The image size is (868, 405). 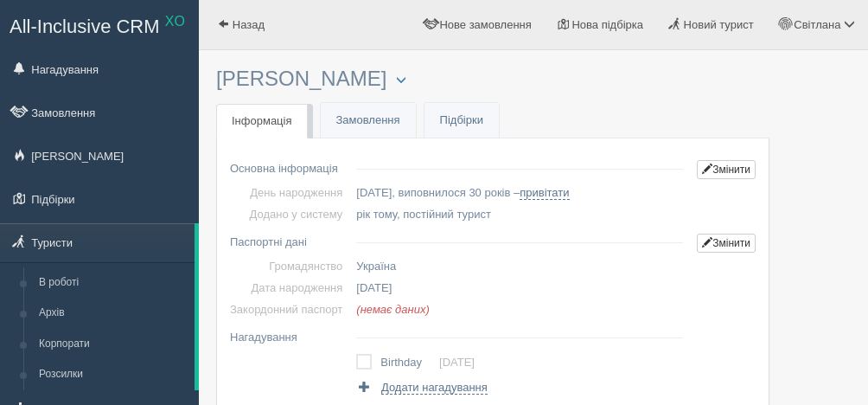 What do you see at coordinates (392, 308) in the screenshot?
I see `span: (немає даних)` at bounding box center [392, 308].